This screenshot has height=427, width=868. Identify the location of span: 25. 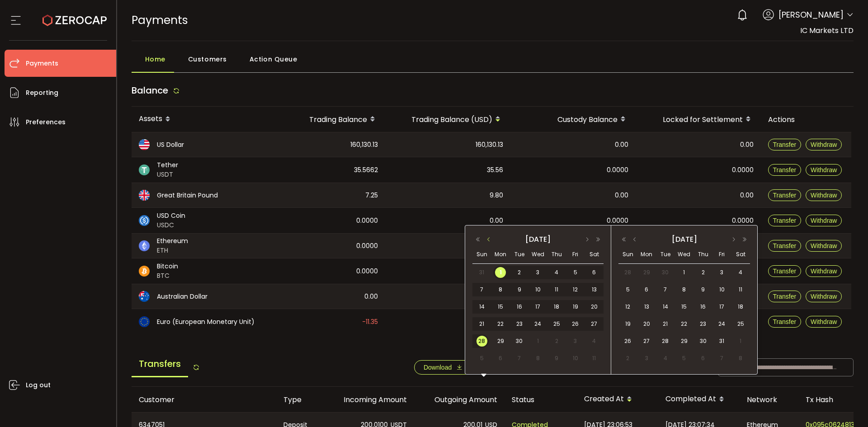
(740, 324).